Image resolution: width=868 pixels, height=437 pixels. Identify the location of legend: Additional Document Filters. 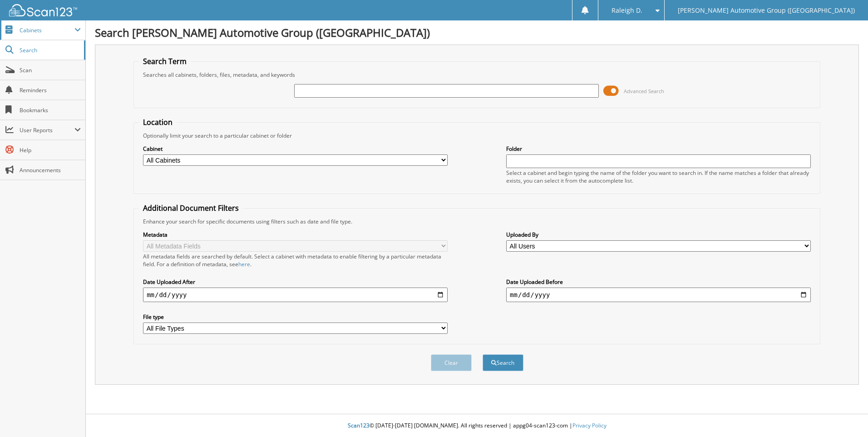
(191, 208).